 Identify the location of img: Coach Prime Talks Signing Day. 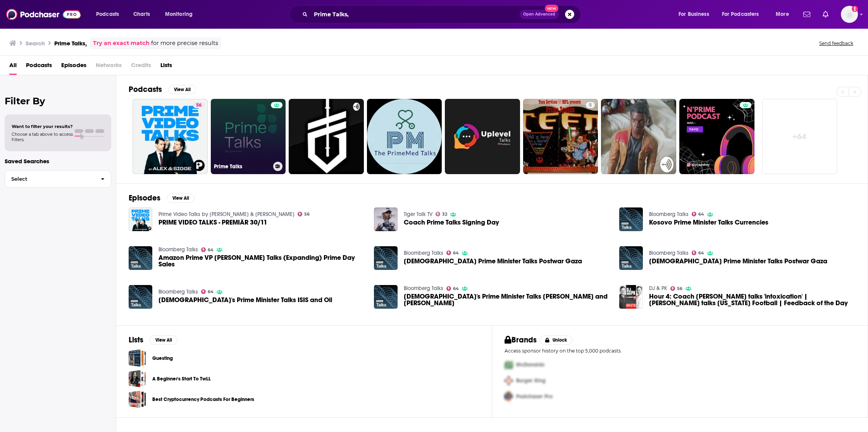
(385, 219).